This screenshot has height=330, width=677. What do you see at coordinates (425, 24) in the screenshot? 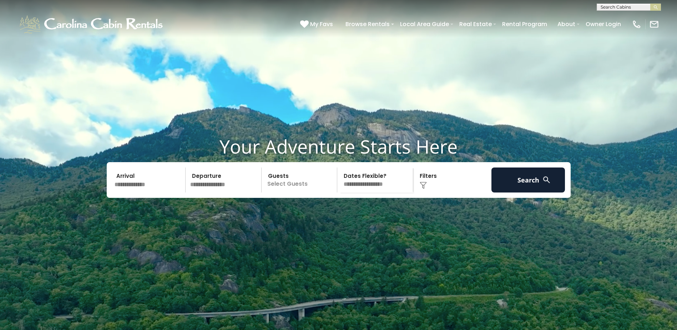
I see `a: Local Area Guide` at bounding box center [425, 24].